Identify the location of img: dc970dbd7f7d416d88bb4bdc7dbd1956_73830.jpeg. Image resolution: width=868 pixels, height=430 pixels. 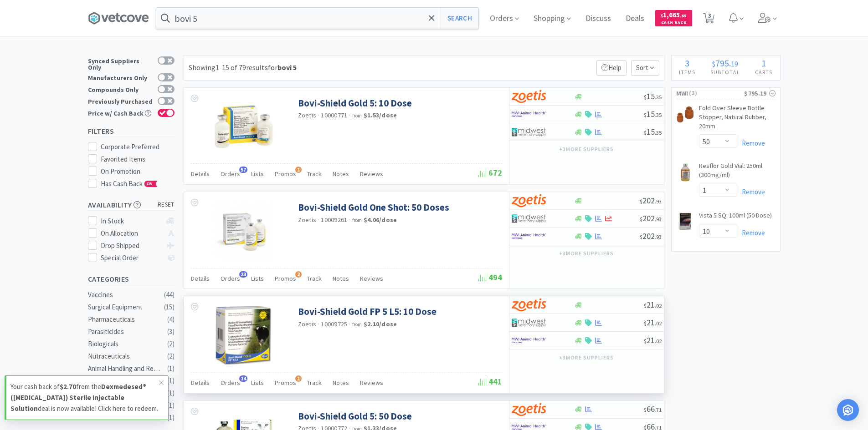
(243, 126).